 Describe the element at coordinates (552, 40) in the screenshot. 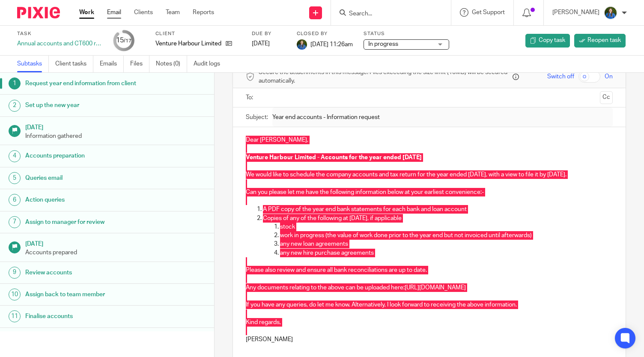

I see `span: Copy task` at that location.